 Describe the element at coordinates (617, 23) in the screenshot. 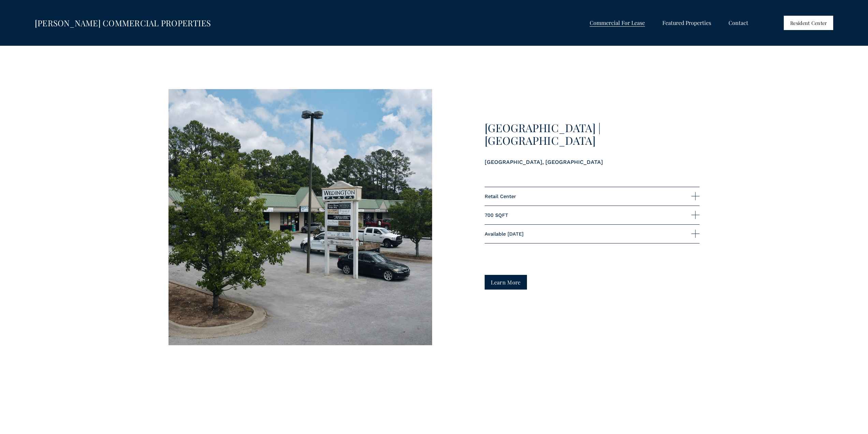

I see `span: Commercial For Lease` at that location.